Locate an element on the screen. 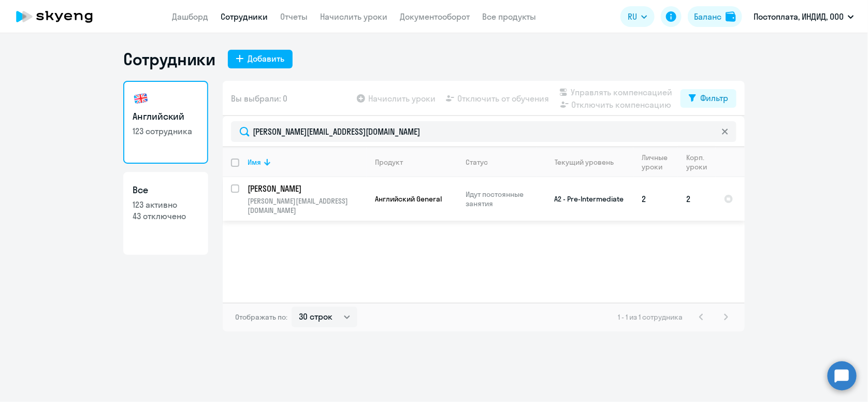  p: Постоплата, ИНДИД, ООО is located at coordinates (799, 16).